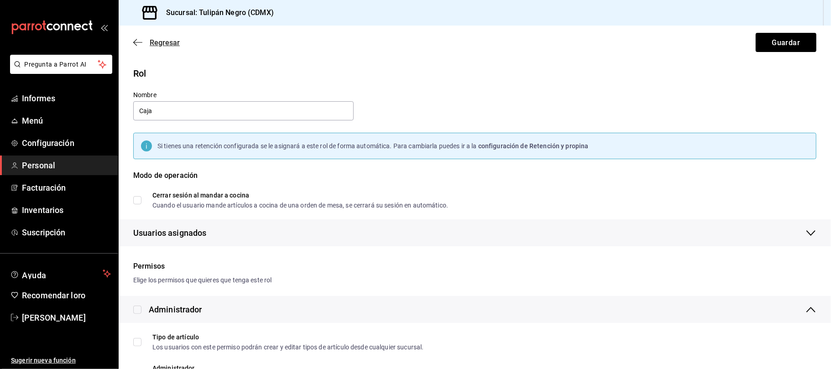  I want to click on font: Regresar, so click(165, 42).